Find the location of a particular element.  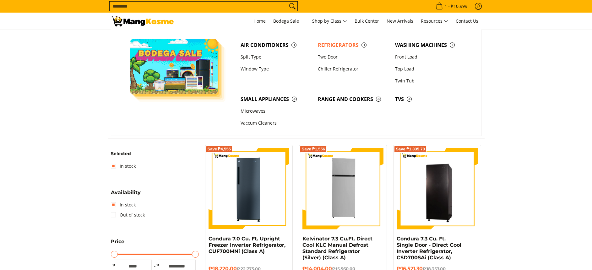

span: Bulk Center is located at coordinates (367, 21).